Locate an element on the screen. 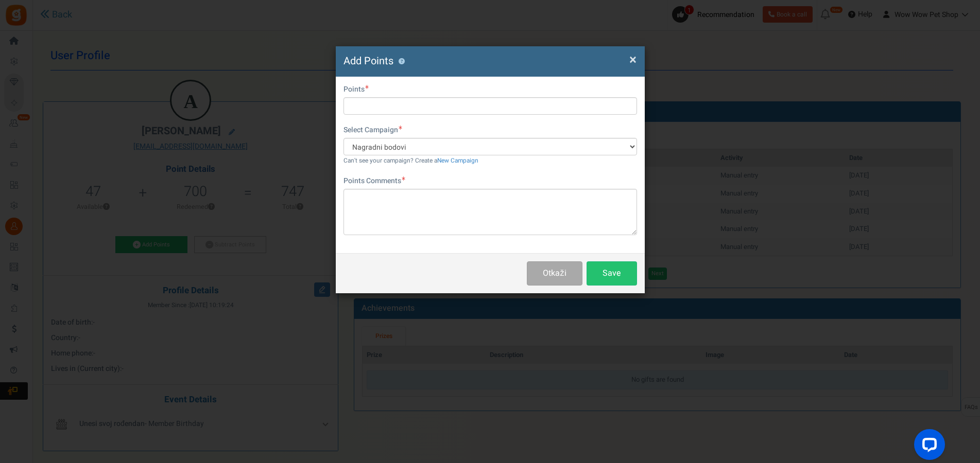  label: Points is located at coordinates (356, 89).